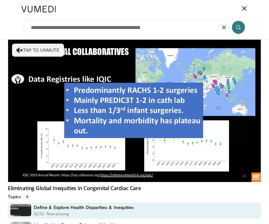 This screenshot has height=224, width=269. Describe the element at coordinates (38, 50) in the screenshot. I see `button: Tap to unmute` at that location.